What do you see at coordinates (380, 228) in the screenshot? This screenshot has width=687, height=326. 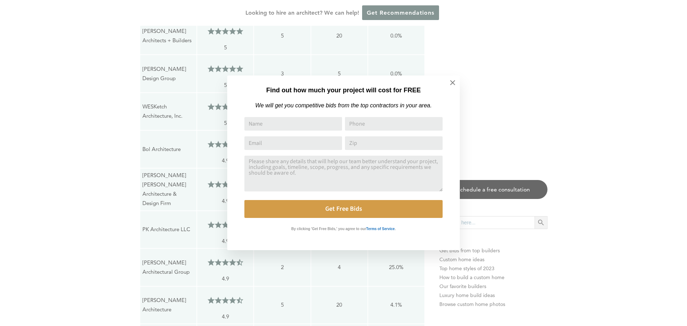 I see `a: Terms of Service` at bounding box center [380, 228].